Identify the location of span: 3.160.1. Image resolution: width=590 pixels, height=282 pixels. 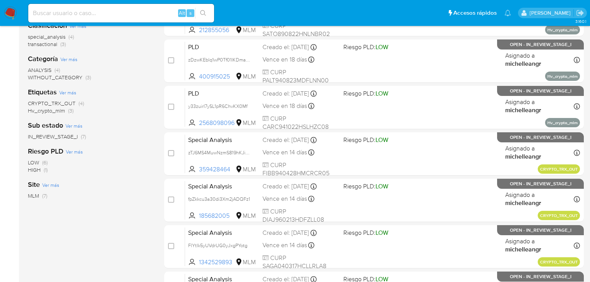
(580, 21).